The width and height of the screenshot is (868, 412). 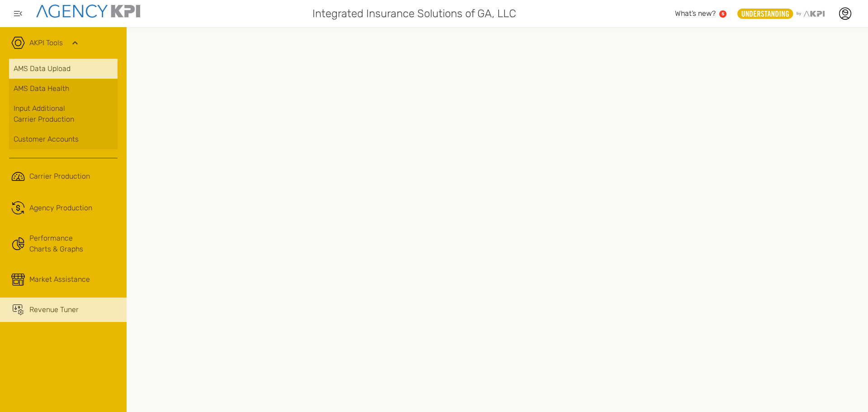 I want to click on text: 5, so click(x=723, y=14).